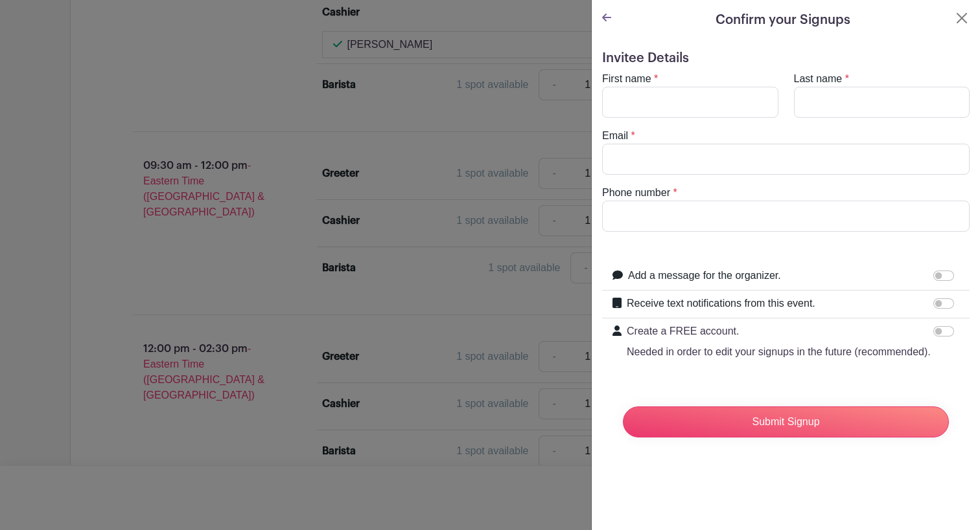 Image resolution: width=980 pixels, height=530 pixels. I want to click on label: Phone number, so click(635, 193).